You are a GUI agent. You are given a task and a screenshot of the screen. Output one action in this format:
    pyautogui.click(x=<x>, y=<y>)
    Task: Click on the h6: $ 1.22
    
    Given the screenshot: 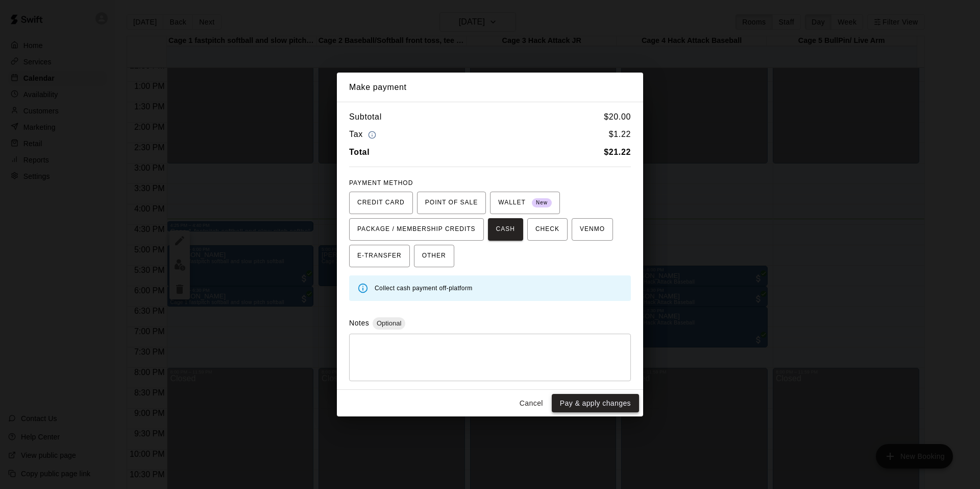 What is the action you would take?
    pyautogui.click(x=620, y=135)
    